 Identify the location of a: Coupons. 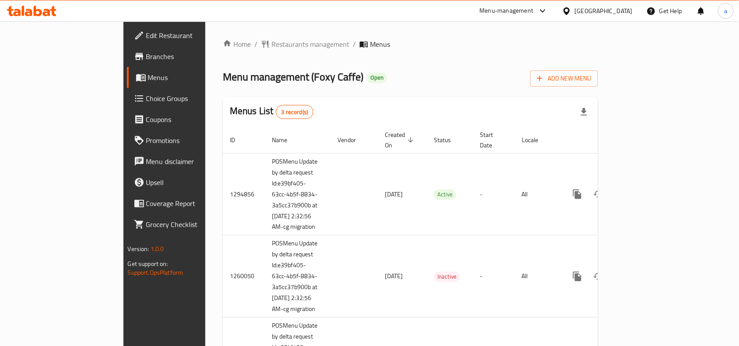
(187, 119).